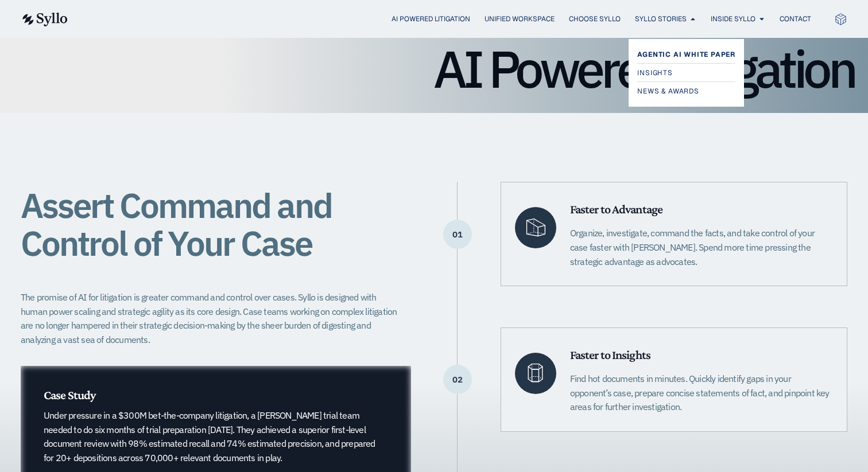 The height and width of the screenshot is (472, 868). What do you see at coordinates (661, 19) in the screenshot?
I see `a: Syllo Stories` at bounding box center [661, 19].